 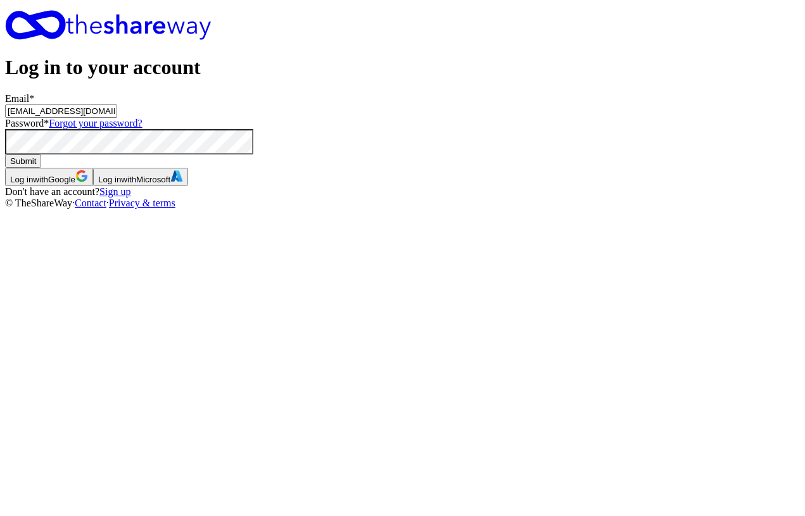 I want to click on span: © TheShareWay, so click(x=39, y=203).